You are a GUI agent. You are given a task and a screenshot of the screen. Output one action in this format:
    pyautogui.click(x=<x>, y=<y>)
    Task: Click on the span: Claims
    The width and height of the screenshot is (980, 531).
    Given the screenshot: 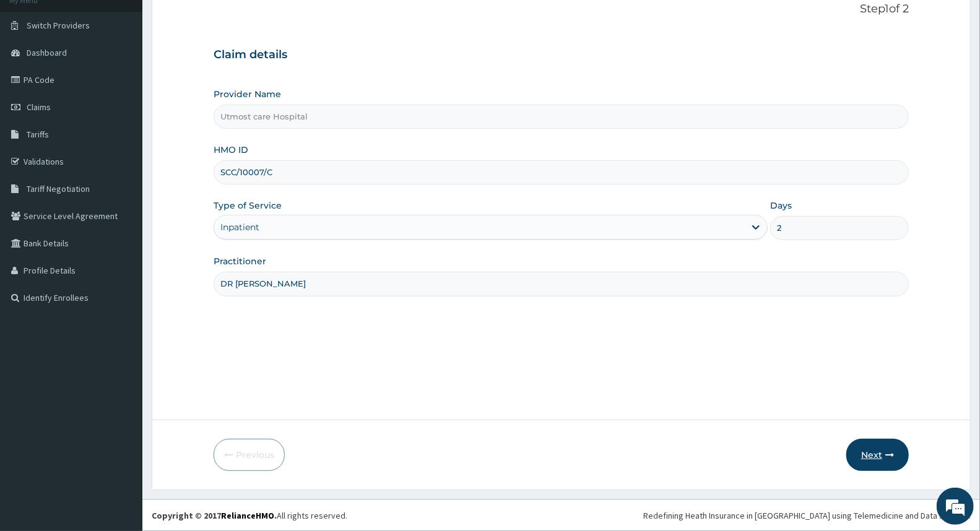 What is the action you would take?
    pyautogui.click(x=38, y=107)
    